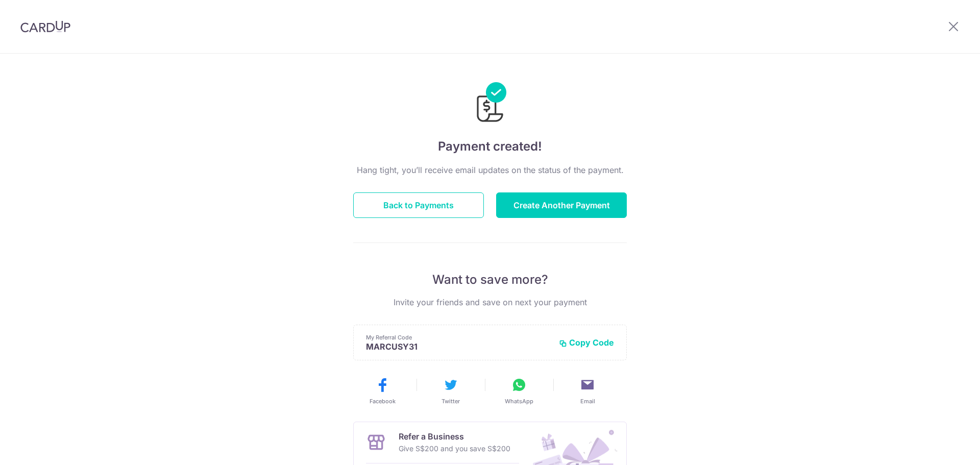 Image resolution: width=980 pixels, height=465 pixels. Describe the element at coordinates (45, 27) in the screenshot. I see `img: CardUp` at that location.